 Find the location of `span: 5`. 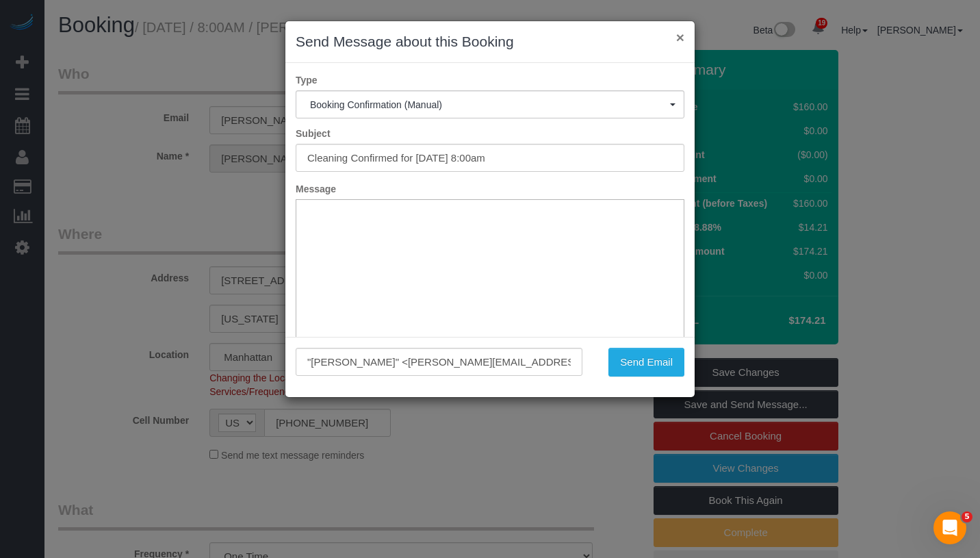

span: 5 is located at coordinates (967, 516).